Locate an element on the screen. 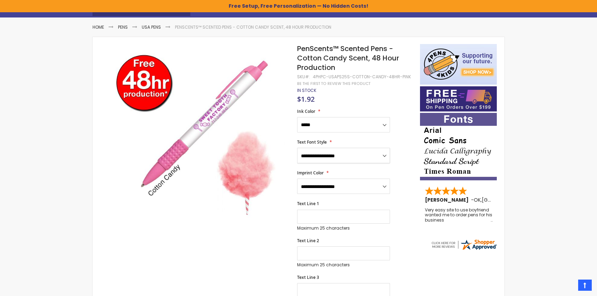  span: Text Line 1 is located at coordinates (308, 203).